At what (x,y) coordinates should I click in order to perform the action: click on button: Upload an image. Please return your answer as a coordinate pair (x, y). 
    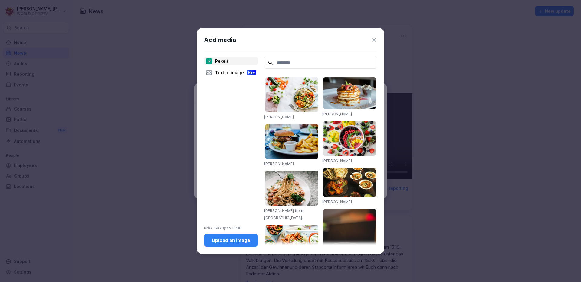
    Looking at the image, I should click on (231, 241).